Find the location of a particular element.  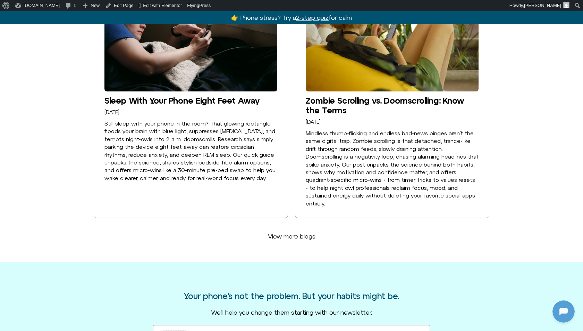

a: View more blogs is located at coordinates (292, 236).